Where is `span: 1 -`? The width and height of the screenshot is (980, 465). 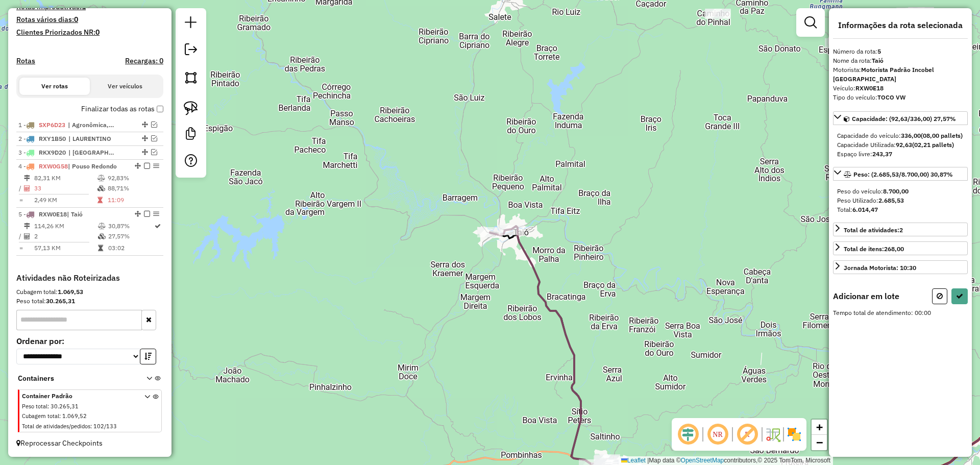 span: 1 - is located at coordinates (42, 124).